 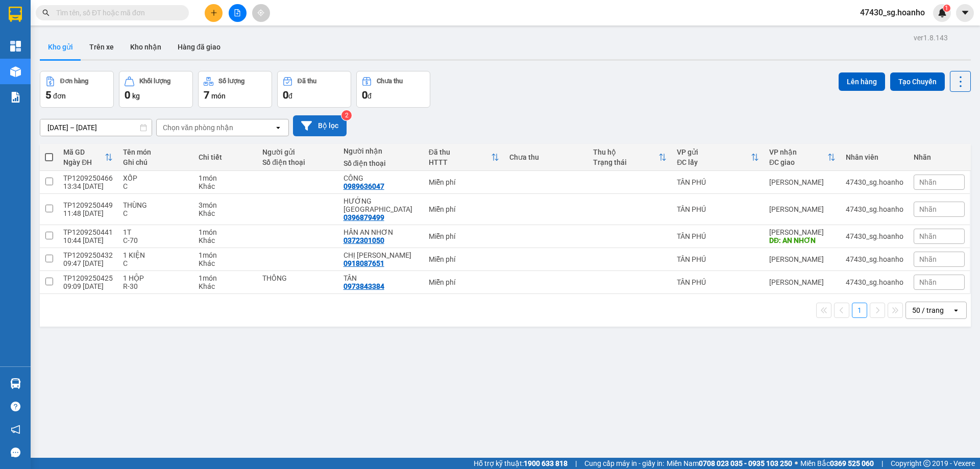 I want to click on span: 7, so click(x=206, y=95).